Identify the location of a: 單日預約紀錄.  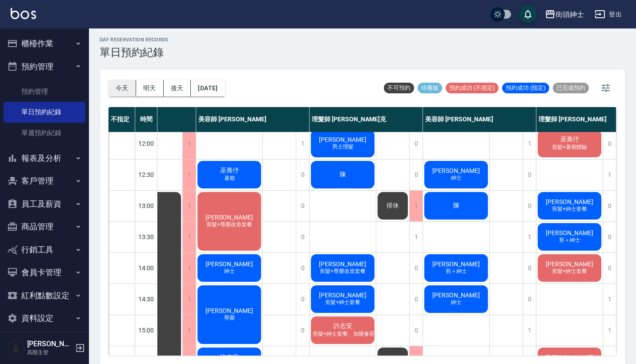
(45, 112).